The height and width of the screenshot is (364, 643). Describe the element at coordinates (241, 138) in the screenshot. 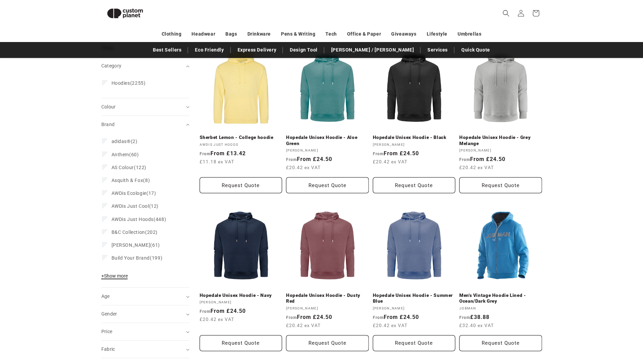

I see `a: Sherbet Lemon - College hoodie` at that location.